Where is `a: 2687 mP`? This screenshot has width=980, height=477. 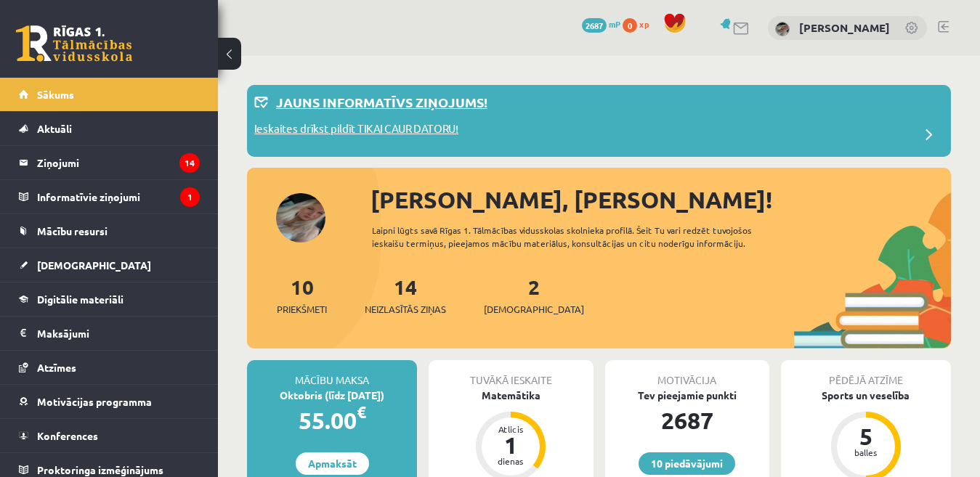 a: 2687 mP is located at coordinates (601, 24).